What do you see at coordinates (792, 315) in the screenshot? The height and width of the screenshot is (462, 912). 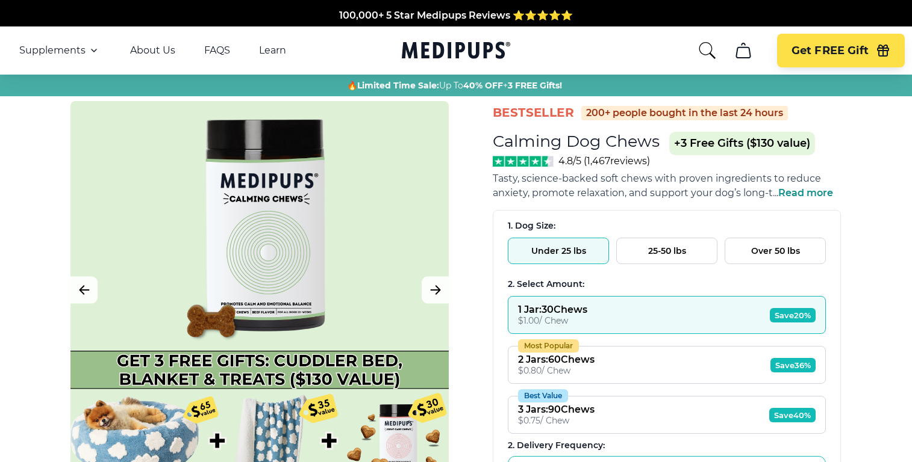 I see `span: Save 20%` at bounding box center [792, 315].